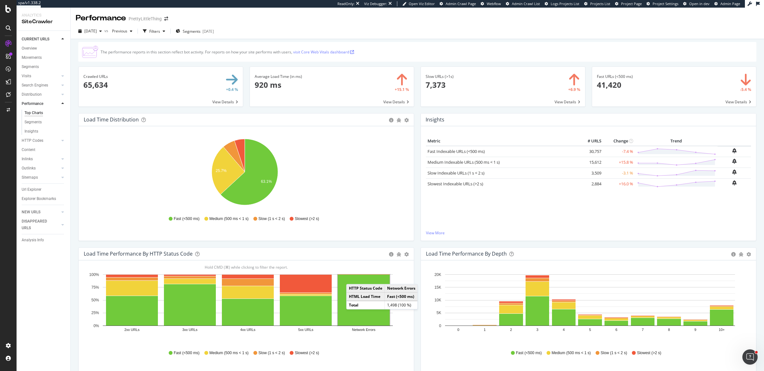 This screenshot has width=764, height=371. What do you see at coordinates (422, 4) in the screenshot?
I see `span: Open Viz Editor` at bounding box center [422, 4].